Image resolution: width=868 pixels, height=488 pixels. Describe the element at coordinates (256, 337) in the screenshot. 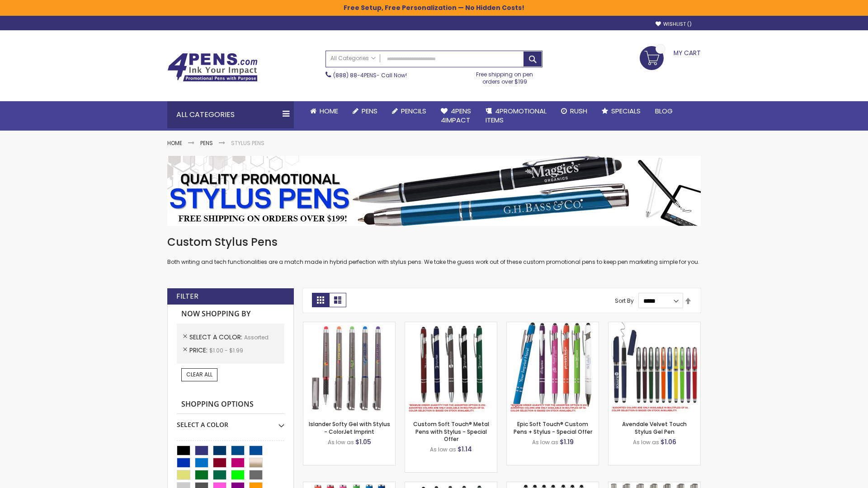

I see `span: Assorted` at that location.